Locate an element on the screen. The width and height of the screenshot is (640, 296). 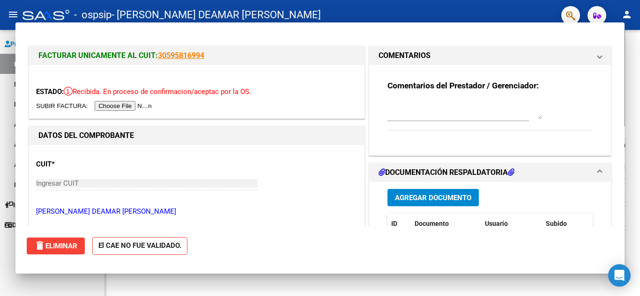
datatable-header-cell: ID is located at coordinates (399, 224).